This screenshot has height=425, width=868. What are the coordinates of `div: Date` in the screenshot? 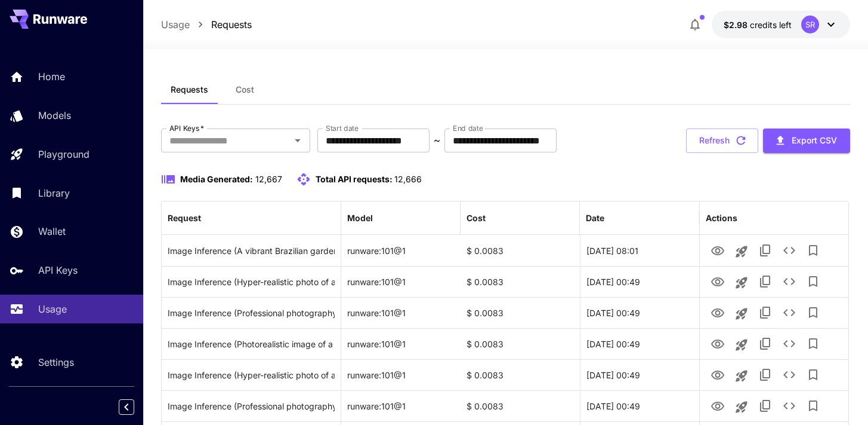 It's located at (595, 217).